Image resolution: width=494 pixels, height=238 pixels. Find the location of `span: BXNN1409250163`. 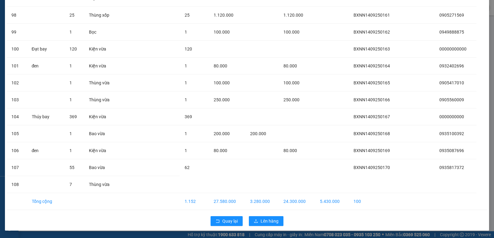

span: BXNN1409250163 is located at coordinates (371, 49).